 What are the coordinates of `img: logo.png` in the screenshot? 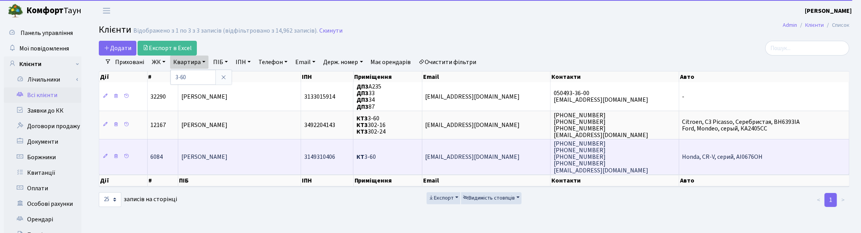 It's located at (16, 11).